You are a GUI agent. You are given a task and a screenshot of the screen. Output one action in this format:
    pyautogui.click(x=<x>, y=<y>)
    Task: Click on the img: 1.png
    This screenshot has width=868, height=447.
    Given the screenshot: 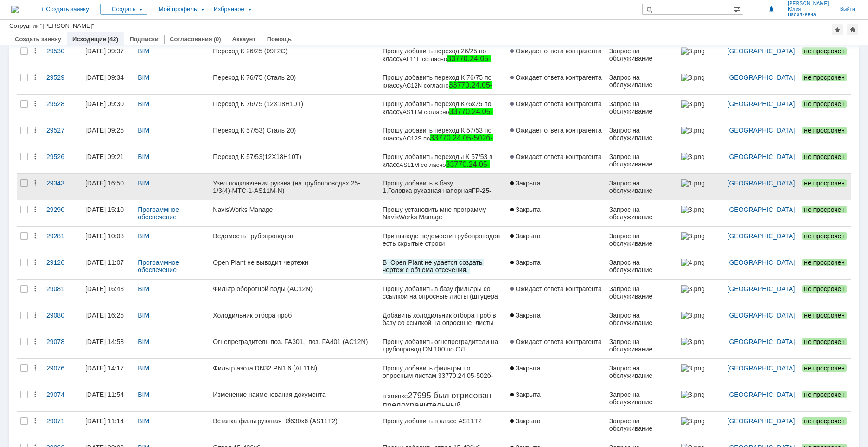 What is the action you would take?
    pyautogui.click(x=692, y=183)
    